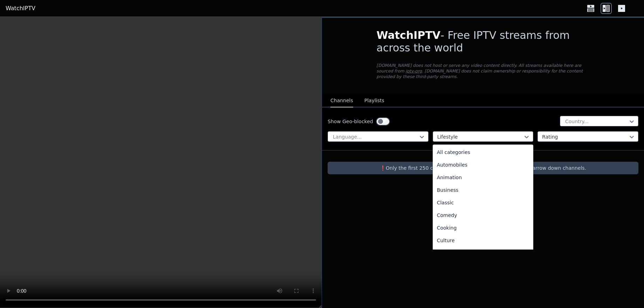  Describe the element at coordinates (483, 216) in the screenshot. I see `div: Comedy` at that location.